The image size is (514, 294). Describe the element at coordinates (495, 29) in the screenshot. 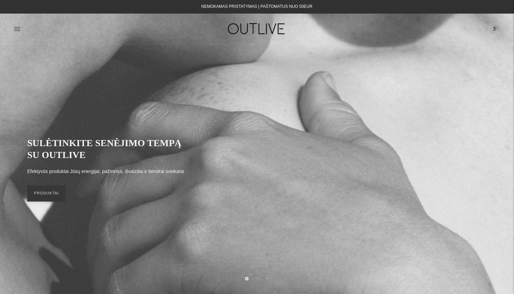

I see `span: 3` at that location.